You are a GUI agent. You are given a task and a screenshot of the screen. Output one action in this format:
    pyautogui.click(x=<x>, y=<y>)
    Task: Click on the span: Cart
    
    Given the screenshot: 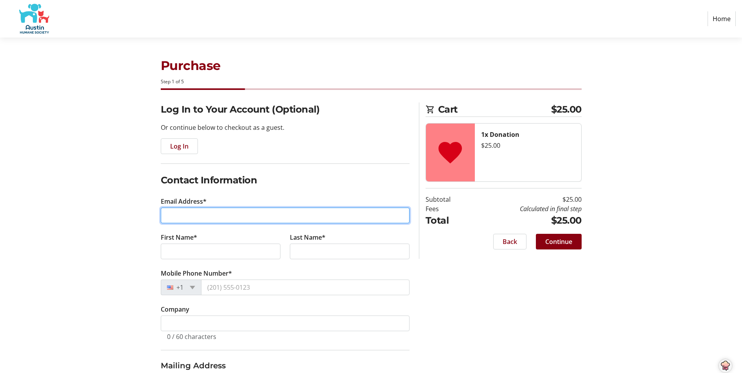 What is the action you would take?
    pyautogui.click(x=495, y=110)
    